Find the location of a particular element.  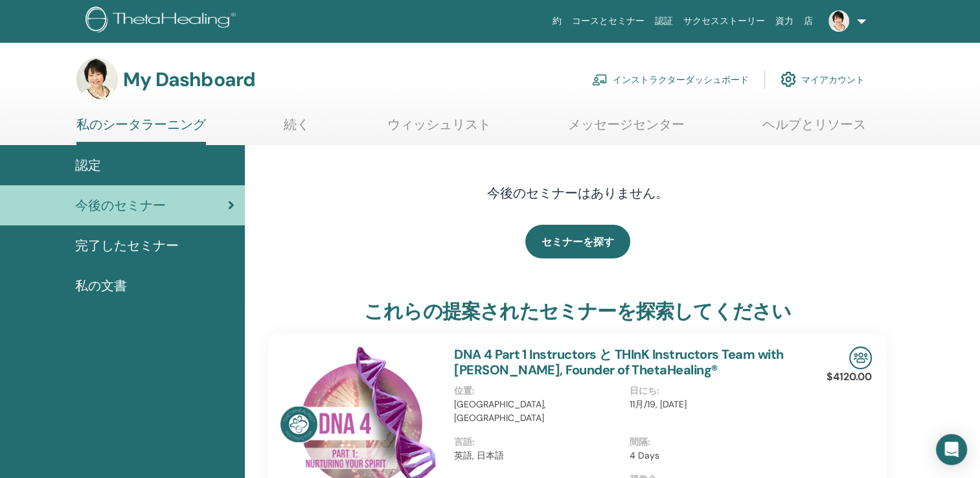

a: 私のシータラーニング is located at coordinates (141, 130).